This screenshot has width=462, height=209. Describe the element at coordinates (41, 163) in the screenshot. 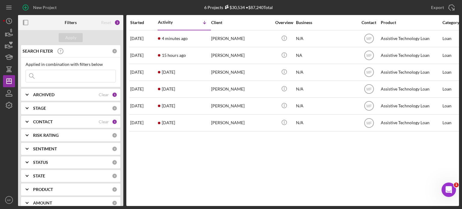

I see `b: STATUS` at that location.